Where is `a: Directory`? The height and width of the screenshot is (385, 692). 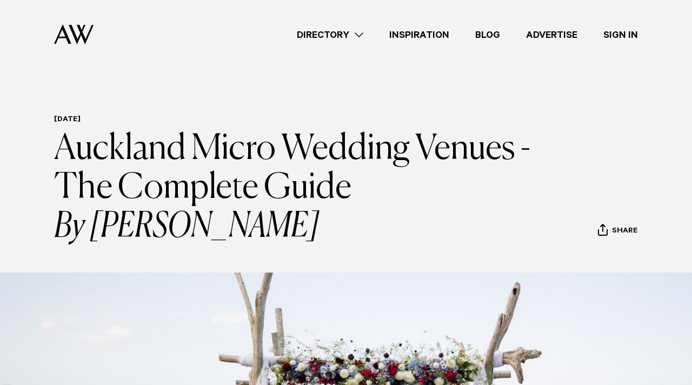
a: Directory is located at coordinates (330, 35).